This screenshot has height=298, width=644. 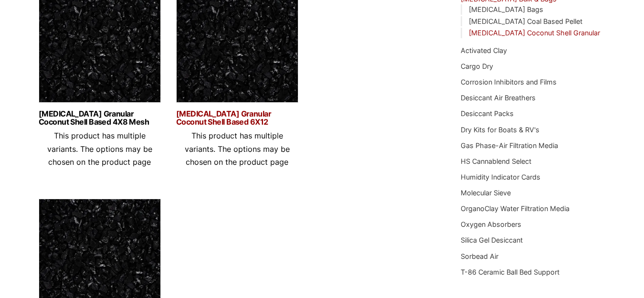 I want to click on a: Molecular Sieve, so click(x=486, y=192).